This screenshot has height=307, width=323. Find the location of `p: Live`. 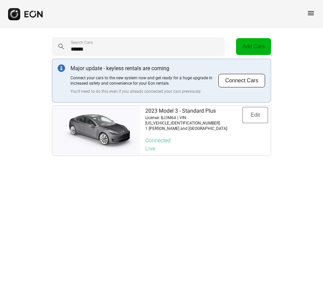

p: Live is located at coordinates (207, 149).